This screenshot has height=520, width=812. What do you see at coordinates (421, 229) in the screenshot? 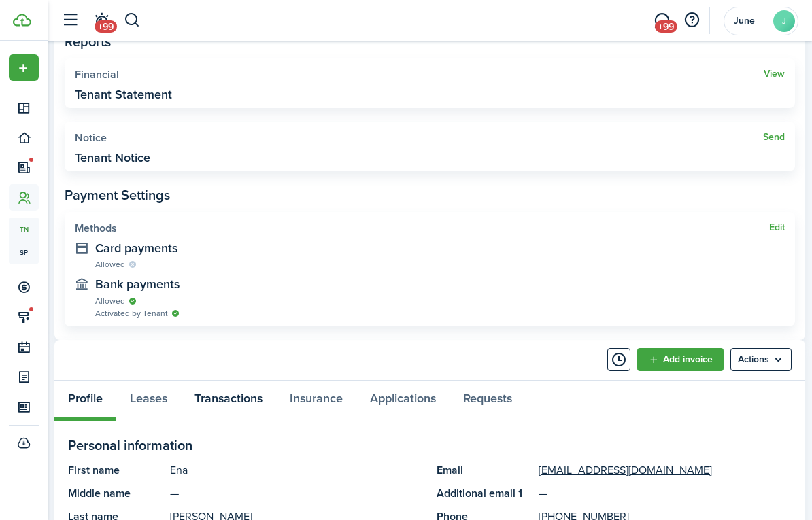
I see `widget-stats-title: Methods` at bounding box center [421, 229].